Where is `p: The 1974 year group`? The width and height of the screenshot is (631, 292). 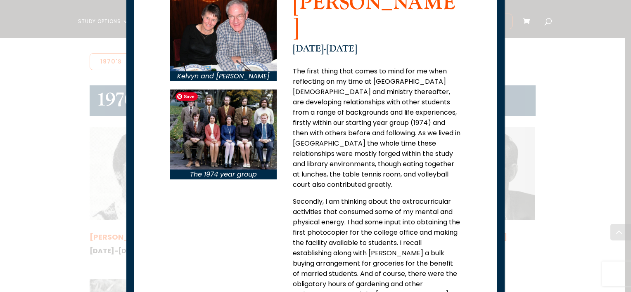
p: The 1974 year group is located at coordinates (223, 175).